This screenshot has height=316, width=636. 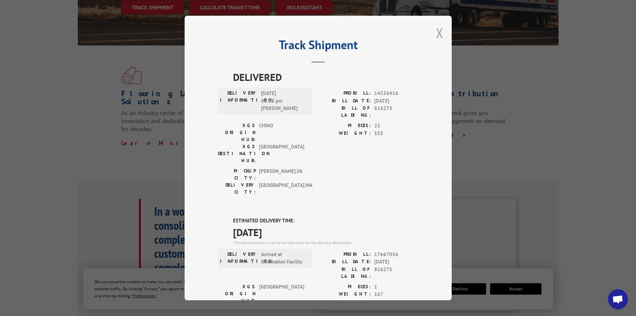 What do you see at coordinates (284, 258) in the screenshot?
I see `span: Arrived at Destination Facility` at bounding box center [284, 258].